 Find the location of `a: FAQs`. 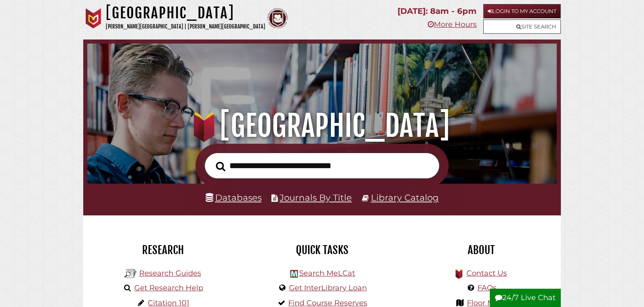

a: FAQs is located at coordinates (487, 288).